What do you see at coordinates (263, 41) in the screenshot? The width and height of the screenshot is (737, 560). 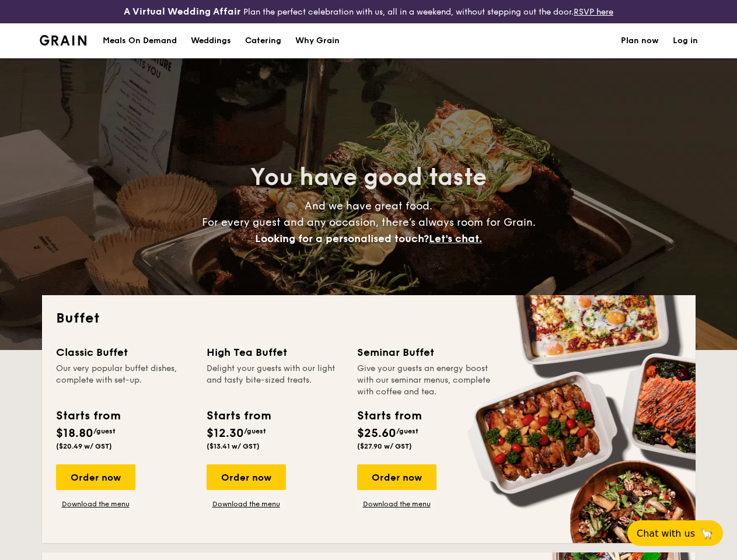 I see `a: Catering` at bounding box center [263, 41].